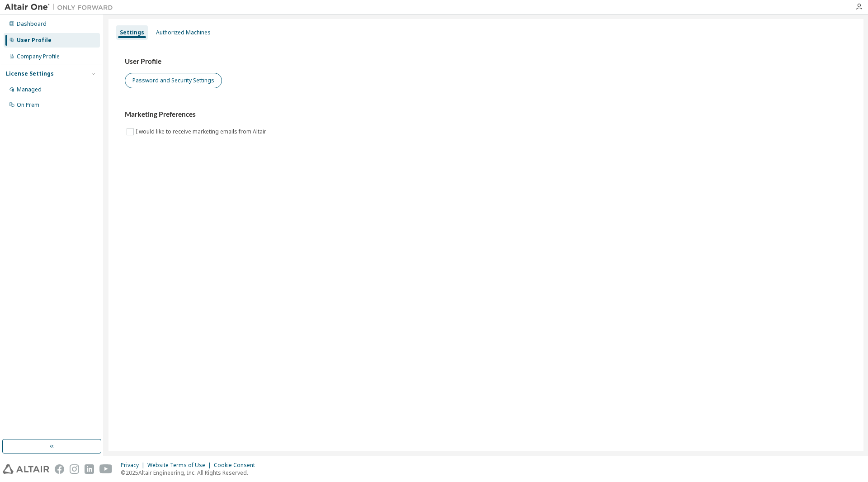 This screenshot has width=868, height=482. What do you see at coordinates (183, 32) in the screenshot?
I see `div: Authorized Machines` at bounding box center [183, 32].